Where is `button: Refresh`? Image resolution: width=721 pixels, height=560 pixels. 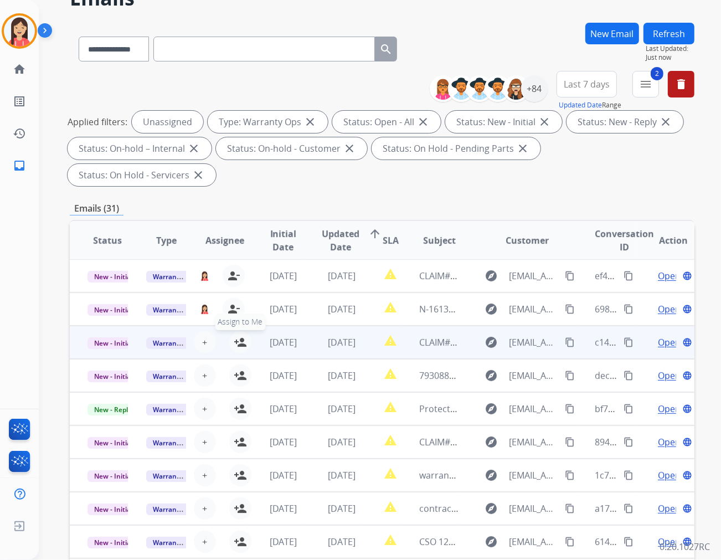 button: Refresh is located at coordinates (669, 33).